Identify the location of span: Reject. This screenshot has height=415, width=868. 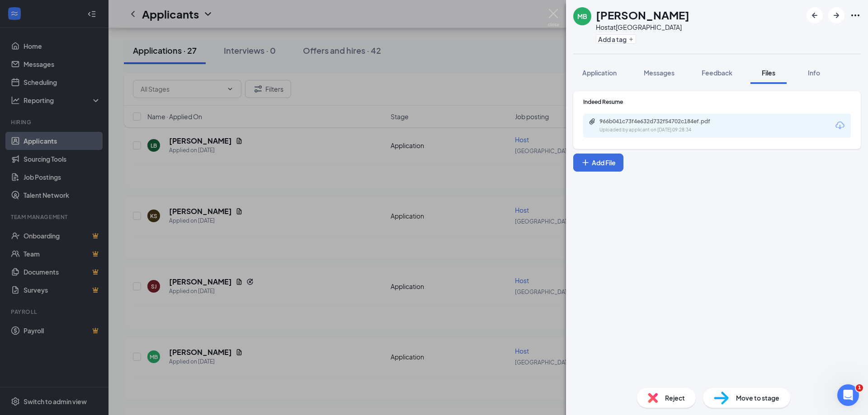
(675, 398).